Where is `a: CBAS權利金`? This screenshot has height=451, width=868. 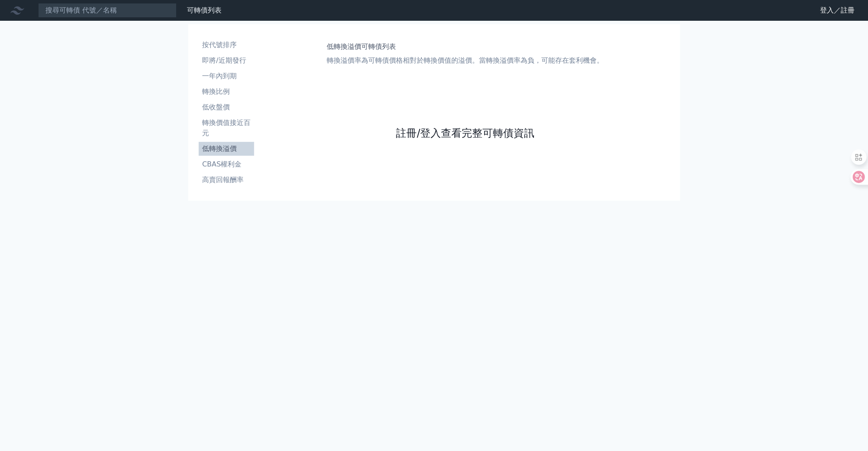
a: CBAS權利金 is located at coordinates (226, 165).